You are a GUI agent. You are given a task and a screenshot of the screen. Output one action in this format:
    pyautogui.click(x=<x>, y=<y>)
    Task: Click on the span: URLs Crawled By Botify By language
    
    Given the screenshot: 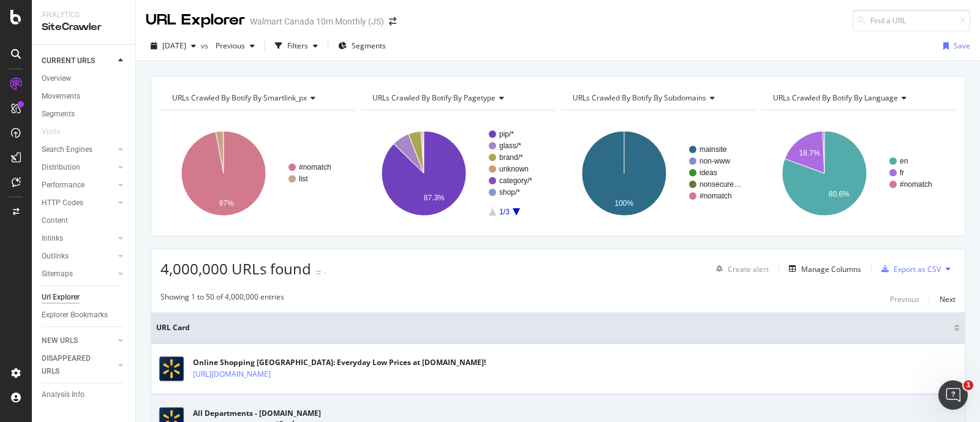 What is the action you would take?
    pyautogui.click(x=835, y=98)
    